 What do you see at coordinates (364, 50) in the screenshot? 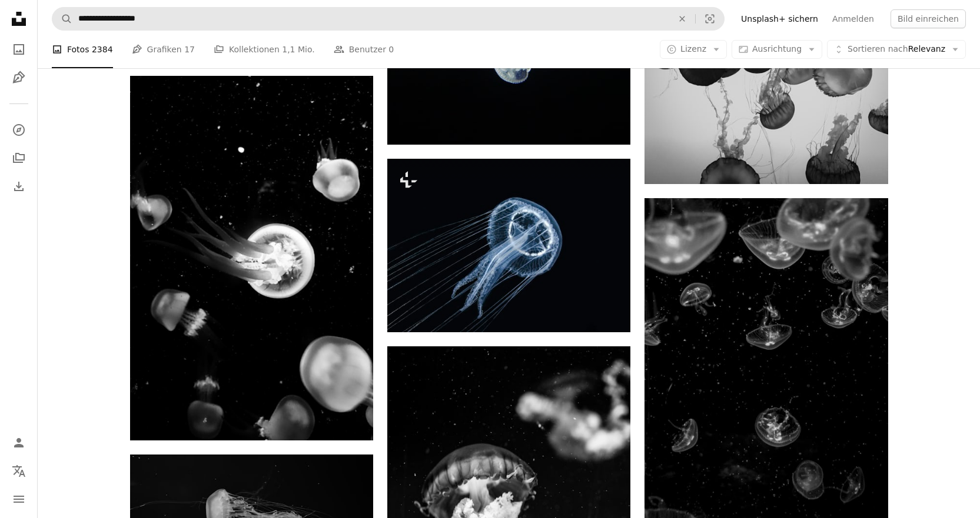
I see `a: Benutzer 0` at bounding box center [364, 50].